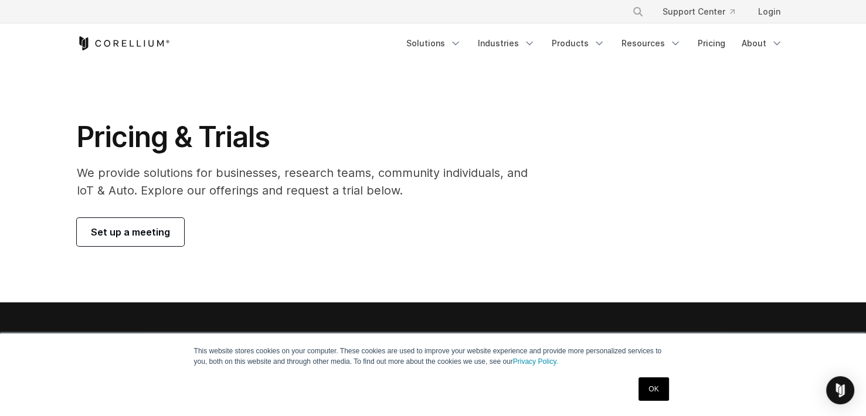  I want to click on a: Support Center, so click(698, 12).